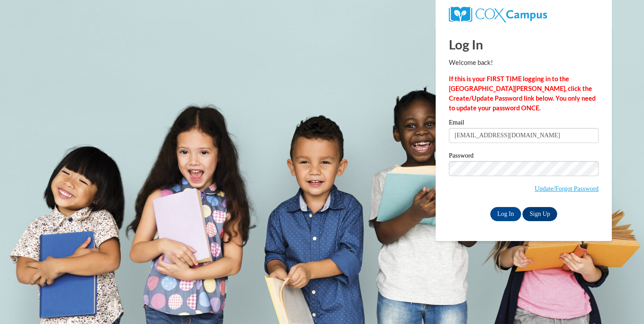 This screenshot has height=324, width=644. I want to click on label: Password, so click(524, 157).